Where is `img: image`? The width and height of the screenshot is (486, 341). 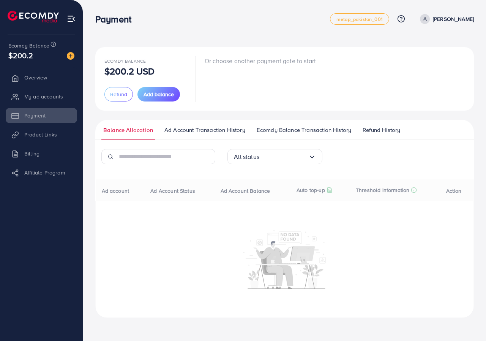 img: image is located at coordinates (71, 56).